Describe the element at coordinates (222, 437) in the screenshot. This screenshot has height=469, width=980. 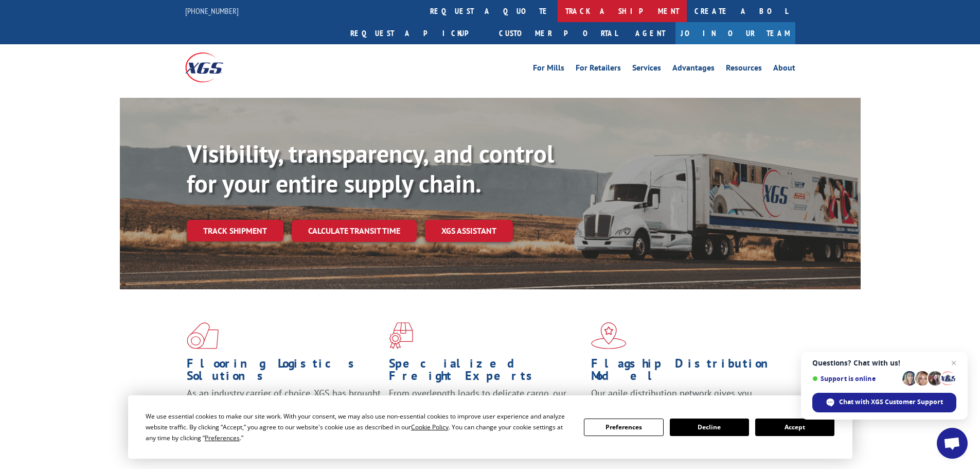
I see `span: Preferences` at that location.